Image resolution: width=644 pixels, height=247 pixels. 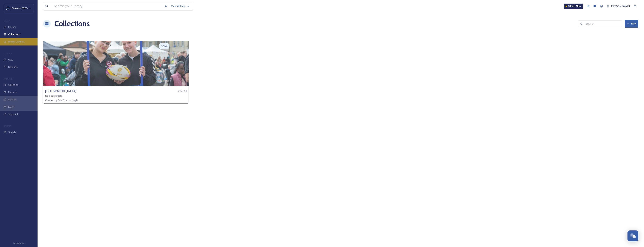 I want to click on span: COLLECT, so click(x=8, y=53).